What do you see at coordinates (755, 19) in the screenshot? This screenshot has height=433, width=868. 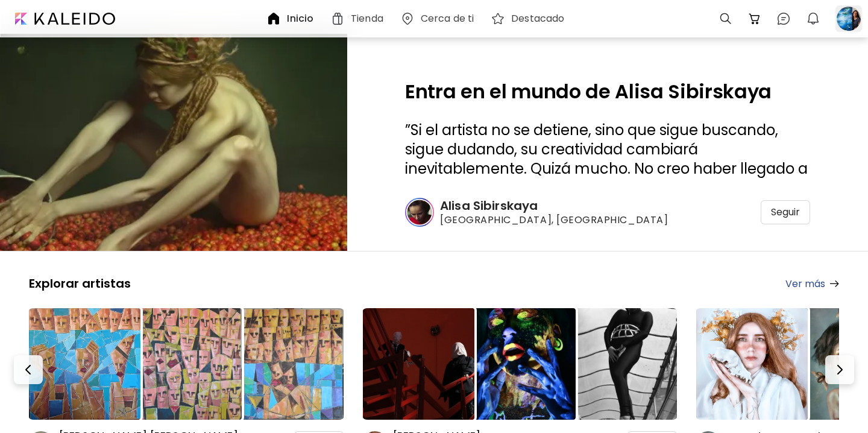 I see `img: cart` at bounding box center [755, 19].